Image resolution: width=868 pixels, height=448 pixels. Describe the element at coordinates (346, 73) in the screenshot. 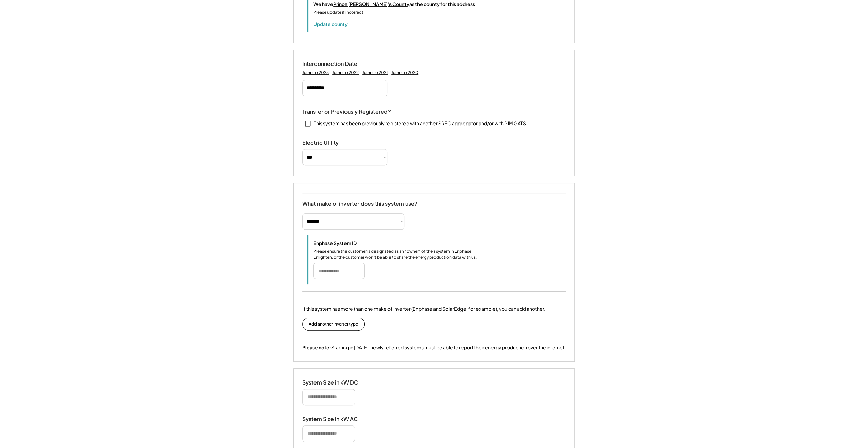

I see `div: Jump to 2022` at that location.